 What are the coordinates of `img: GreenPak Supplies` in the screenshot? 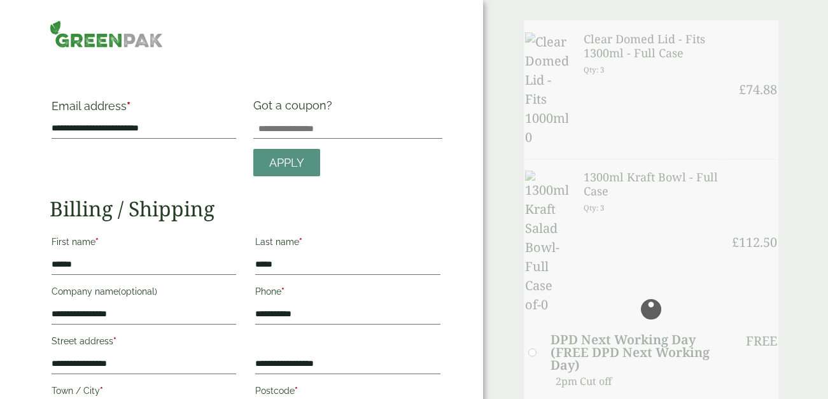 It's located at (106, 34).